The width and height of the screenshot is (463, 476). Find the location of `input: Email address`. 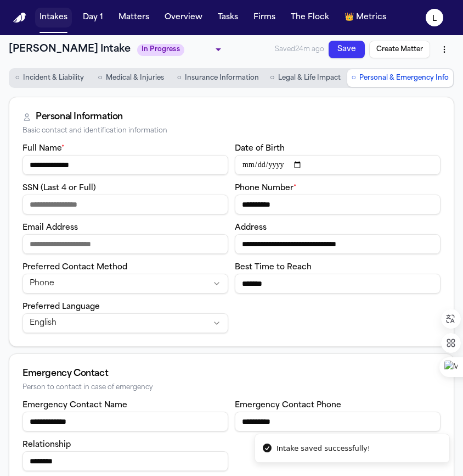

input: Email address is located at coordinates (125, 244).